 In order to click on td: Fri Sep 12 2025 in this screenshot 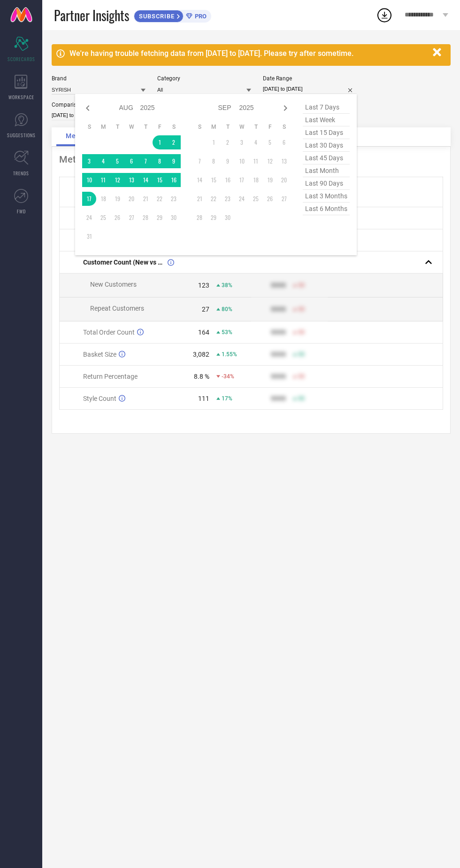, I will do `click(270, 161)`.